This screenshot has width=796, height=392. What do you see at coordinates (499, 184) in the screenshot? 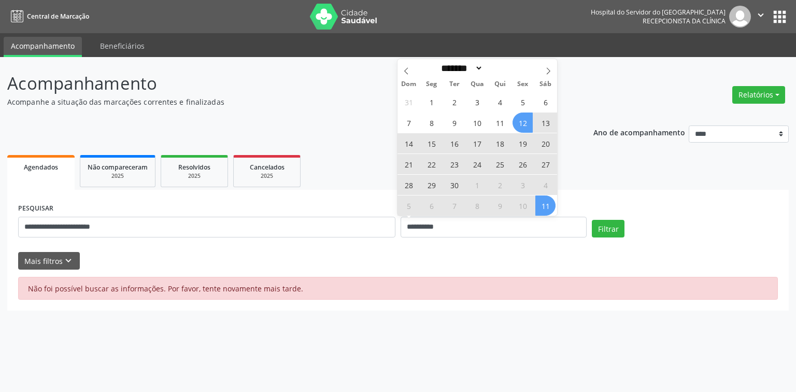
I see `span: Outubro 2, 2025` at bounding box center [499, 184].